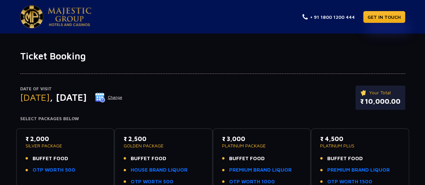 The height and width of the screenshot is (185, 425). What do you see at coordinates (163, 139) in the screenshot?
I see `p: ₹ 2,500` at bounding box center [163, 139].